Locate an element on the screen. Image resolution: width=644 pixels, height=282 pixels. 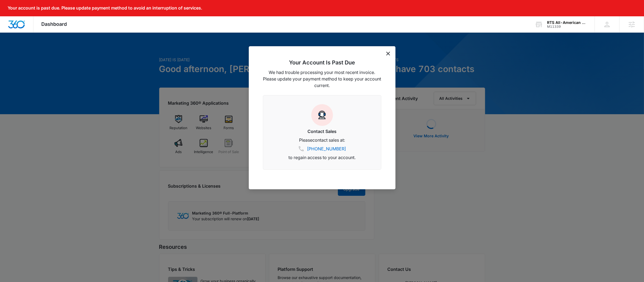
p: Your account is past due. Please update payment method to avoid an interruption of services. is located at coordinates (105, 8).